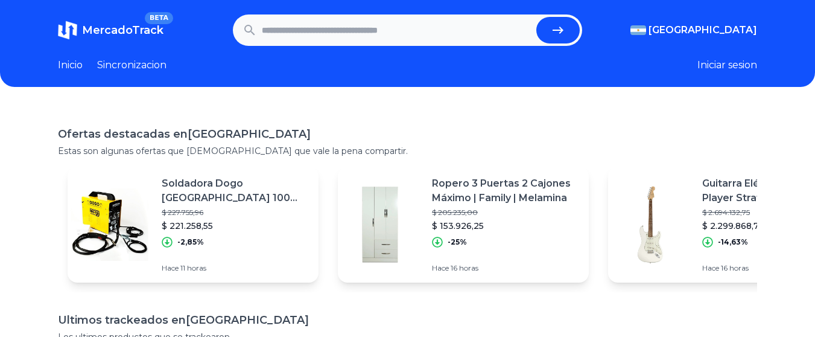 The image size is (815, 337). Describe the element at coordinates (235, 212) in the screenshot. I see `p: $ 227.755,96` at that location.